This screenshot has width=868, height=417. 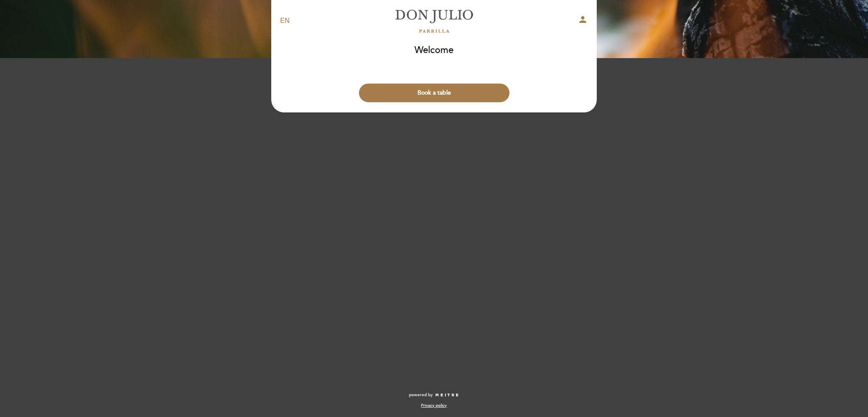 What do you see at coordinates (433, 405) in the screenshot?
I see `a: Privacy policy` at bounding box center [433, 405].